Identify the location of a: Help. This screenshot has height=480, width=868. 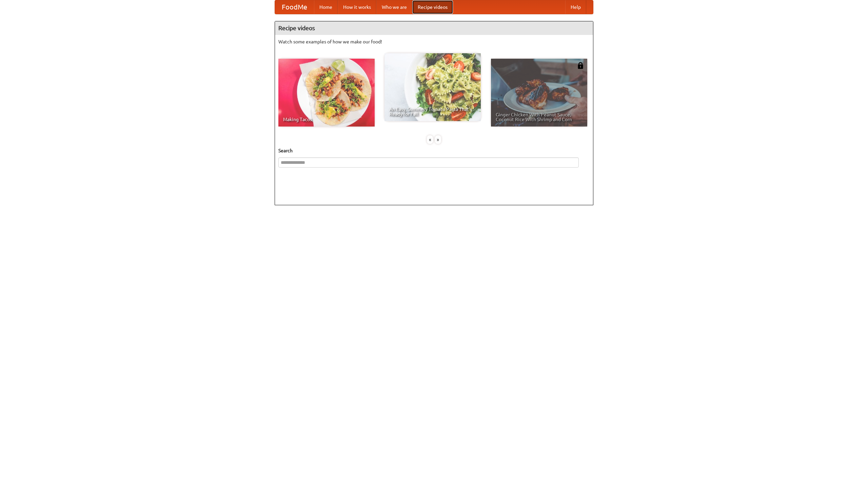
(575, 7).